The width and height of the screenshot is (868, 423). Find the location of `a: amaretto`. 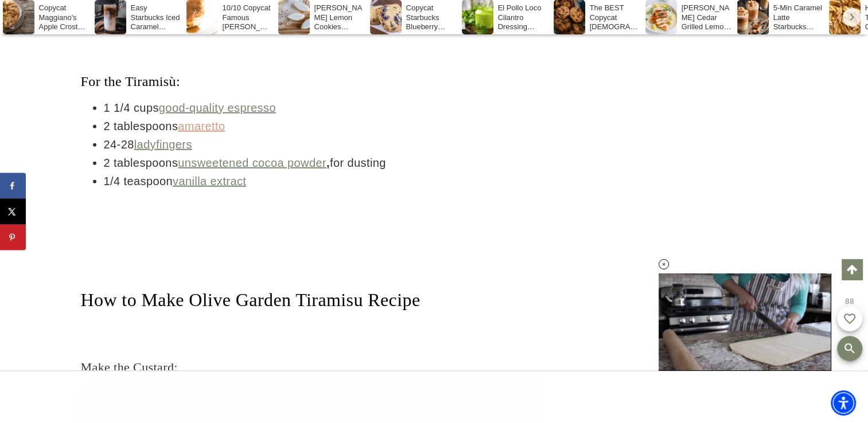

a: amaretto is located at coordinates (201, 126).